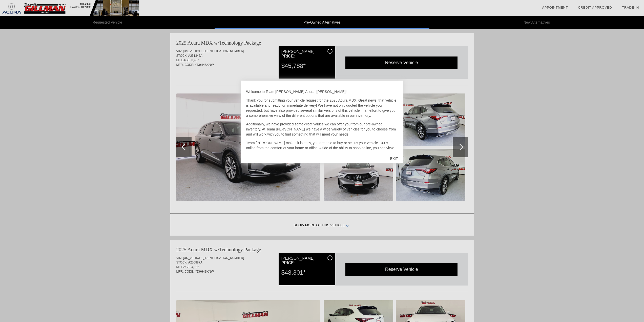 The image size is (644, 322). I want to click on p: Additionally, we have provided some great values we can offer you from our pre-owned inventory. A..., so click(322, 129).